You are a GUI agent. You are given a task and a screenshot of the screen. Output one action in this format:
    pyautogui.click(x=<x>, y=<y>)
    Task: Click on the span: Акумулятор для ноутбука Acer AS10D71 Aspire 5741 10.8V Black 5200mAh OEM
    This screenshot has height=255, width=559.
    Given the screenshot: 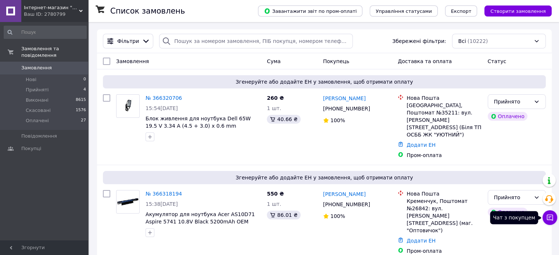 What is the action you would take?
    pyautogui.click(x=200, y=218)
    